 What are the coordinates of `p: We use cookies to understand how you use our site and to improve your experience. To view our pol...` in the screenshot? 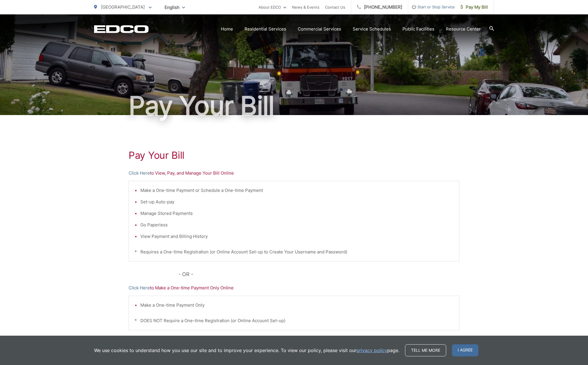 It's located at (247, 350).